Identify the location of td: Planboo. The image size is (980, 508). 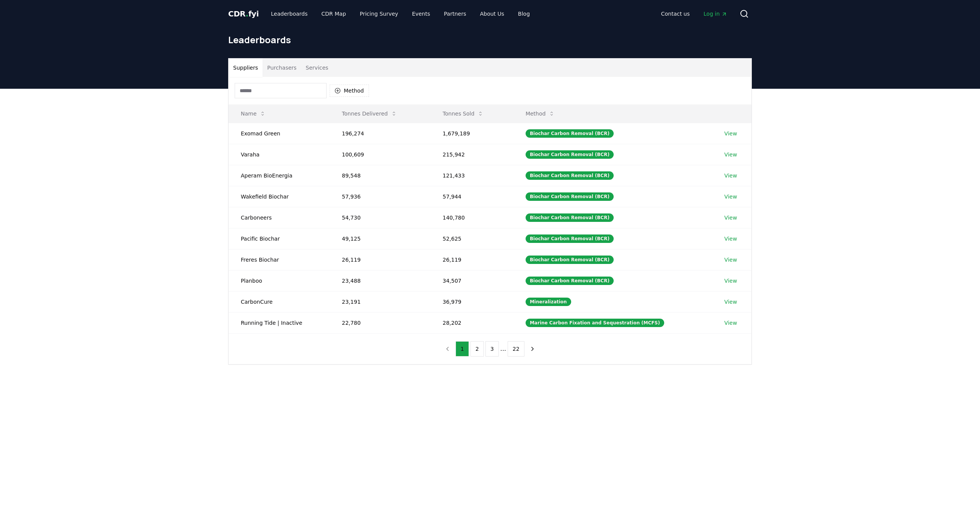
(279, 281).